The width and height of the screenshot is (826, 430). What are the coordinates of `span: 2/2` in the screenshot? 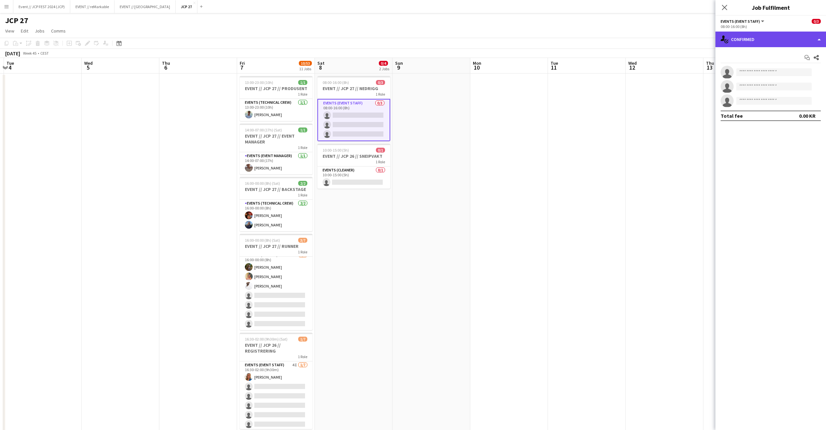 It's located at (303, 183).